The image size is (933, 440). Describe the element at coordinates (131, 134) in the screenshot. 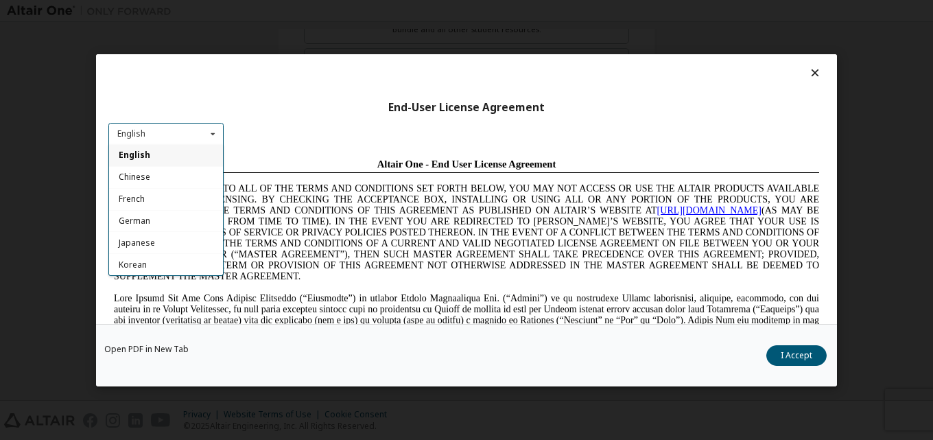

I see `div: English` at that location.